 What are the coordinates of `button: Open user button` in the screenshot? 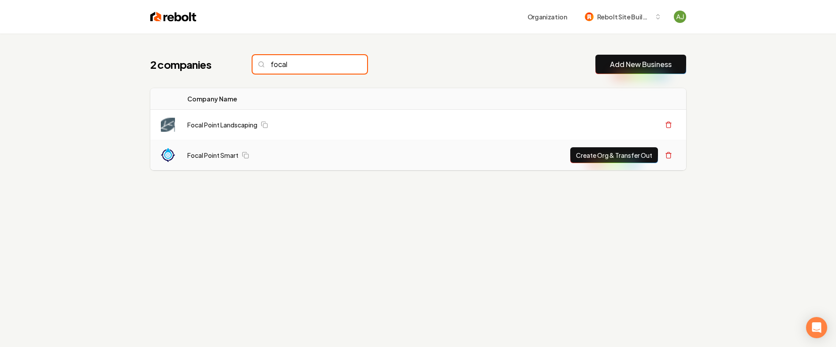 It's located at (680, 17).